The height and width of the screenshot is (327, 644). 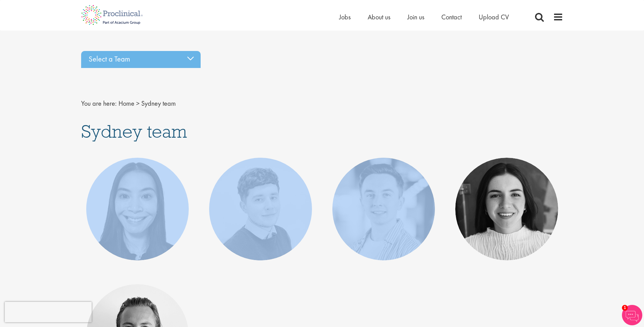 What do you see at coordinates (379, 17) in the screenshot?
I see `span: About us` at bounding box center [379, 17].